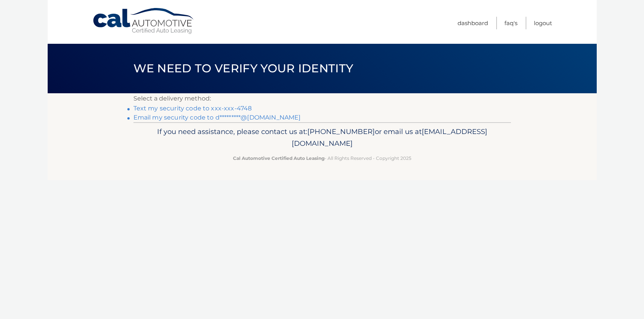  What do you see at coordinates (243, 68) in the screenshot?
I see `span: We need to verify your identity` at bounding box center [243, 68].